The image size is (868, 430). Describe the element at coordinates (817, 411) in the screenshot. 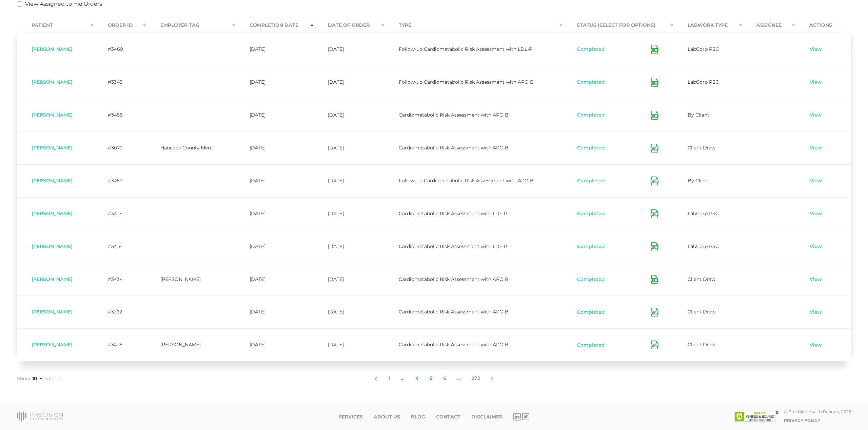

I see `div: © Precision Health Reports, 2025` at that location.